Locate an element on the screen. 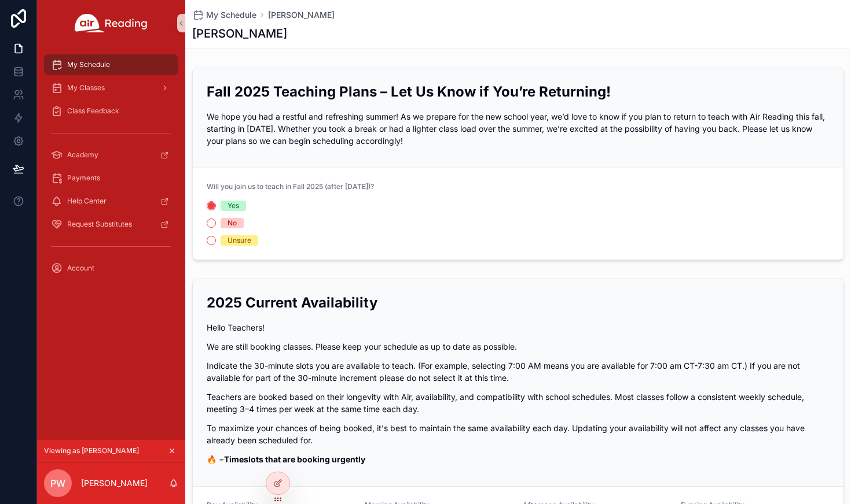 This screenshot has height=504, width=851. strong: Timeslots that are booking urgently is located at coordinates (294, 459).